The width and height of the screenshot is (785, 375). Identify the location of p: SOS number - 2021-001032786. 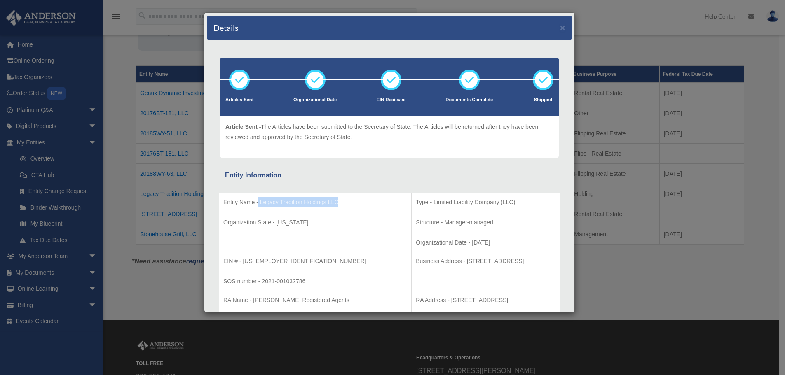
(315, 281).